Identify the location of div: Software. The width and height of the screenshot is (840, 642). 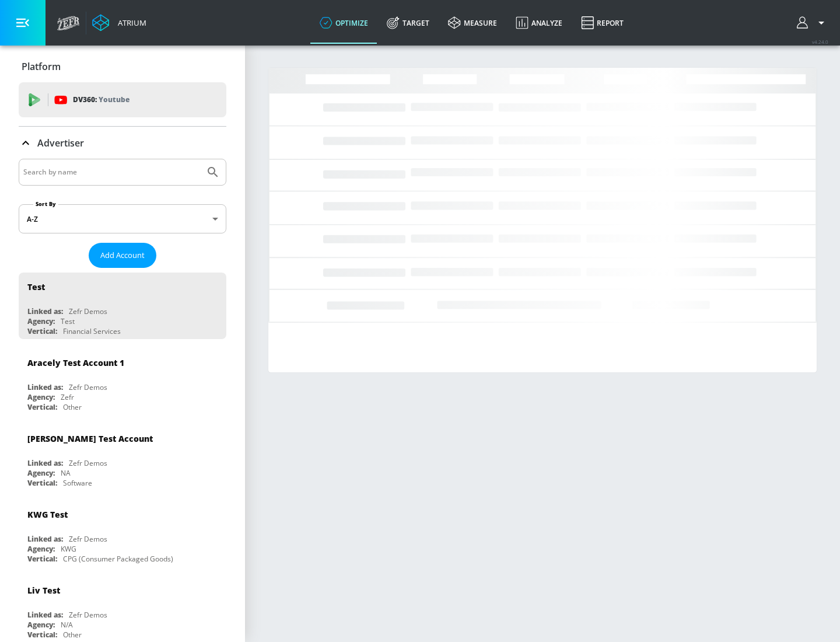
(78, 482).